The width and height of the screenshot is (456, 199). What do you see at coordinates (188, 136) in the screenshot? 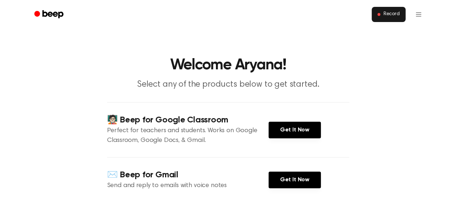
I see `p: Perfect for teachers and students. Works on Google Classroom, Google Docs, & Gmail.` at bounding box center [188, 136].